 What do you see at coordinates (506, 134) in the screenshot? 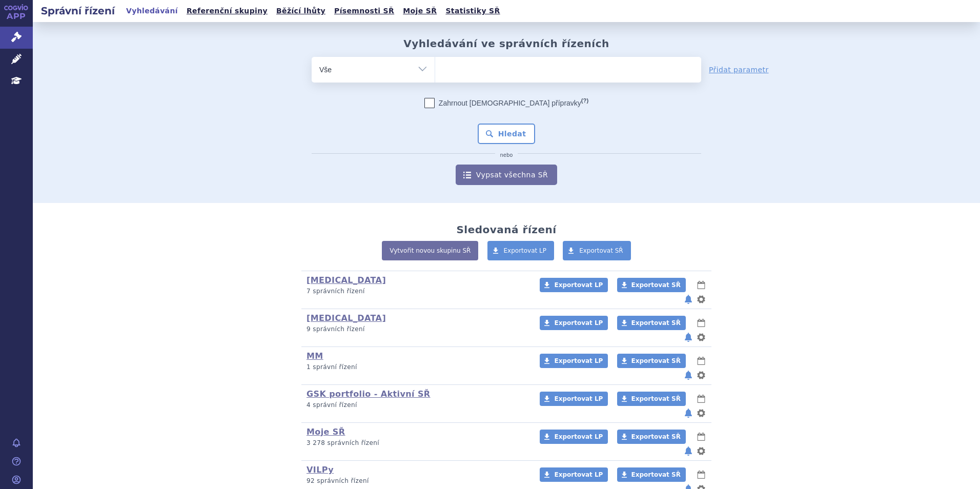
I see `button: Hledat` at bounding box center [506, 134].